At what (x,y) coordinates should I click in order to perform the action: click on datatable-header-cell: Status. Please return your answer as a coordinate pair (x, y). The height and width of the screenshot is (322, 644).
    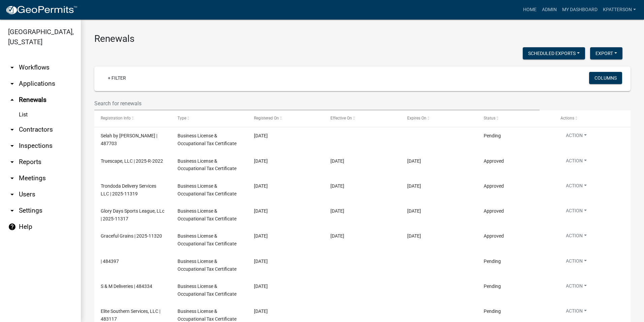
    Looking at the image, I should click on (516, 118).